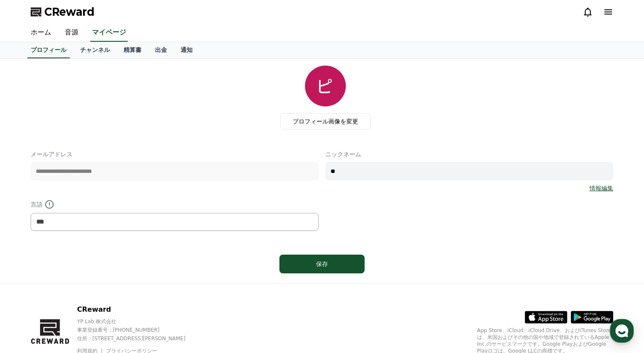  I want to click on img: profile_image, so click(325, 86).